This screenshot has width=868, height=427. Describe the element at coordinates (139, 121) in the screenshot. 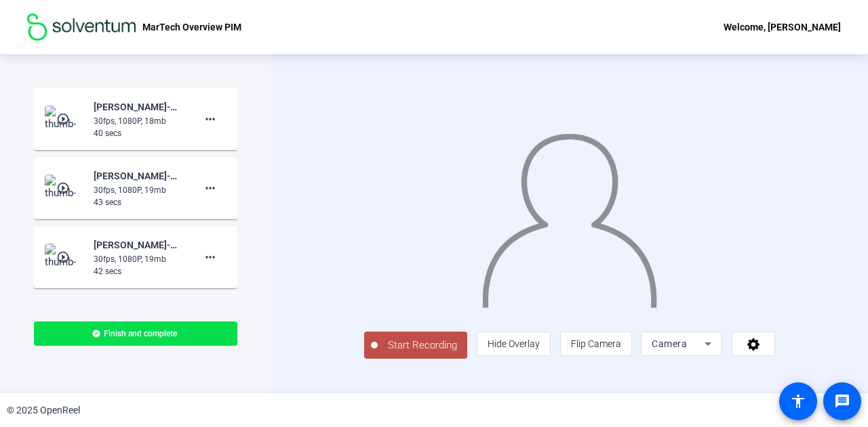

I see `div: 30fps, 1080P, 18mb` at that location.